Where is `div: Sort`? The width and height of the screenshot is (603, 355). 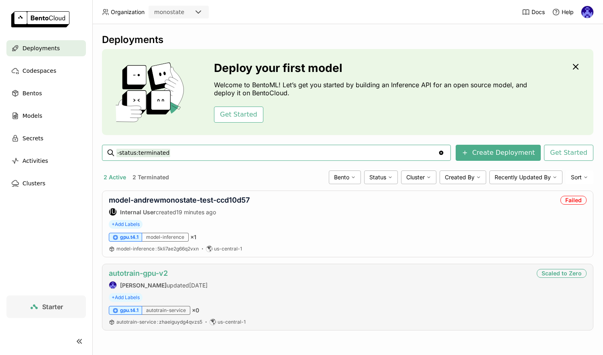
div: Sort is located at coordinates (580, 177).